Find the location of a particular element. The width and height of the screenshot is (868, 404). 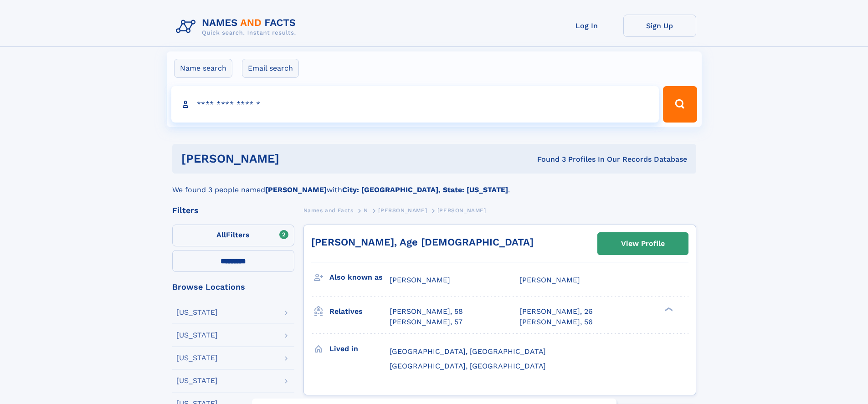

h3: Lived in is located at coordinates (360, 349).